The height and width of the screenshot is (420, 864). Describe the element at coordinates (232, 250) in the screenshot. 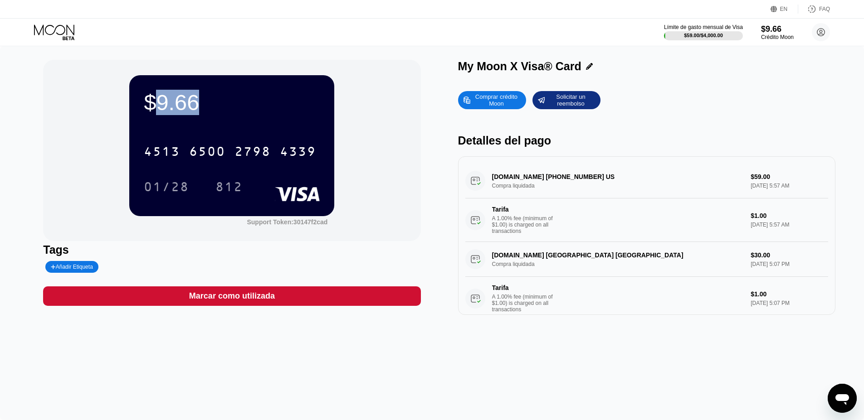

I see `div: Tags` at that location.